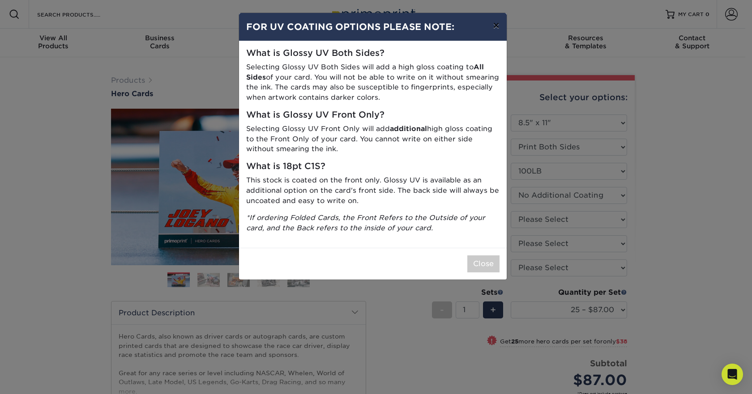 The height and width of the screenshot is (394, 752). I want to click on h5: What is Glossy UV Front Only?, so click(373, 115).